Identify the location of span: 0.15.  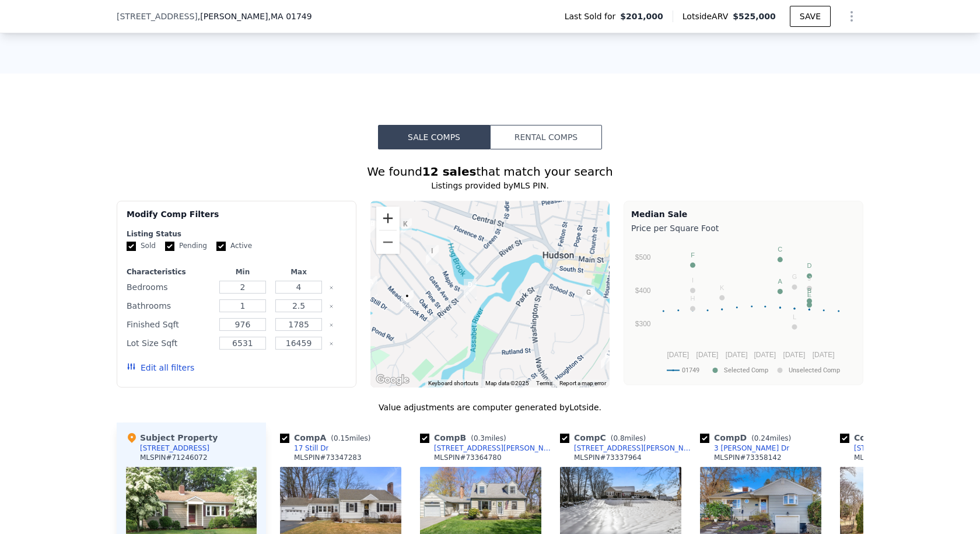
(341, 438).